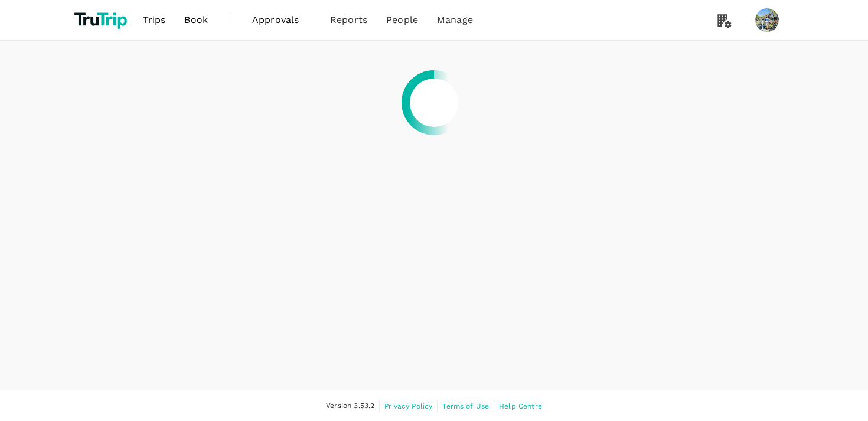 Image resolution: width=868 pixels, height=421 pixels. I want to click on img: TruTrip logo, so click(101, 20).